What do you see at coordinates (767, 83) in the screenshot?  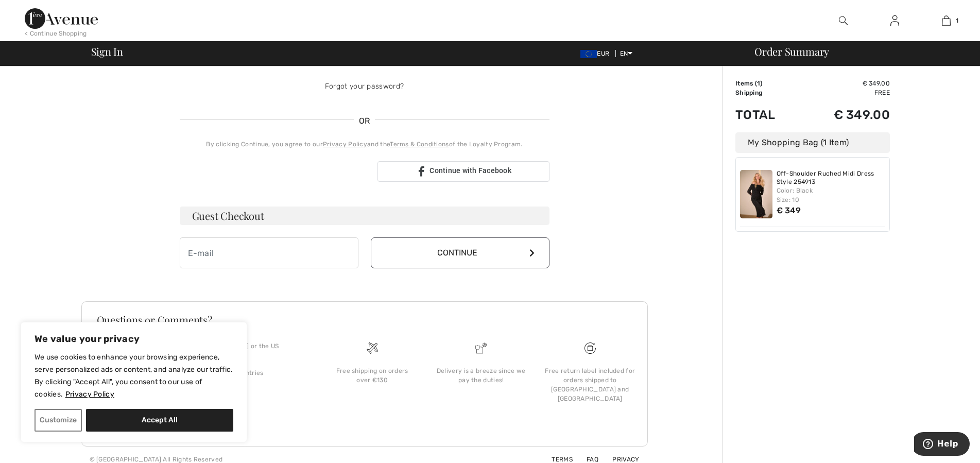 I see `td: Items ( )` at bounding box center [767, 83].